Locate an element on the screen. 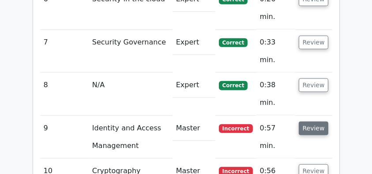 The image size is (372, 174). td: 0:38 min. is located at coordinates (276, 94).